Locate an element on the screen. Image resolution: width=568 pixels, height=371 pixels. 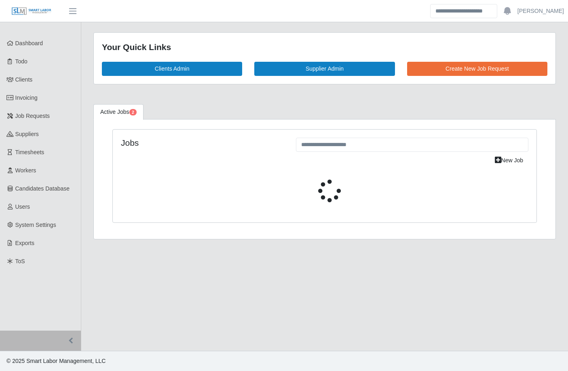
span: Pending Jobs is located at coordinates (133, 112).